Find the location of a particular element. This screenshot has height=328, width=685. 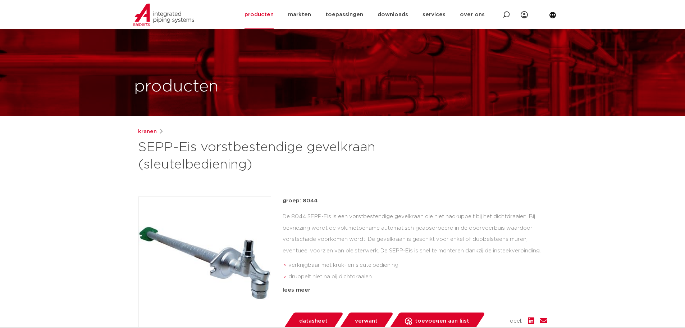

li: druppelt niet na bij dichtdraaien is located at coordinates (418, 276).